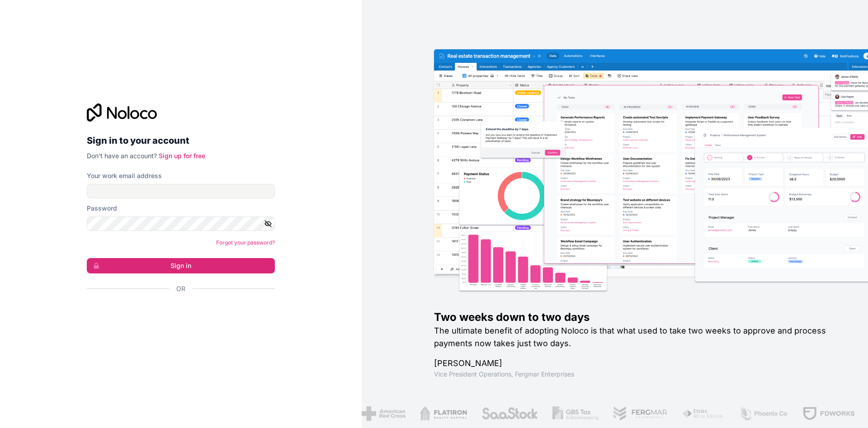  Describe the element at coordinates (122, 155) in the screenshot. I see `span: Don't have an account?` at that location.